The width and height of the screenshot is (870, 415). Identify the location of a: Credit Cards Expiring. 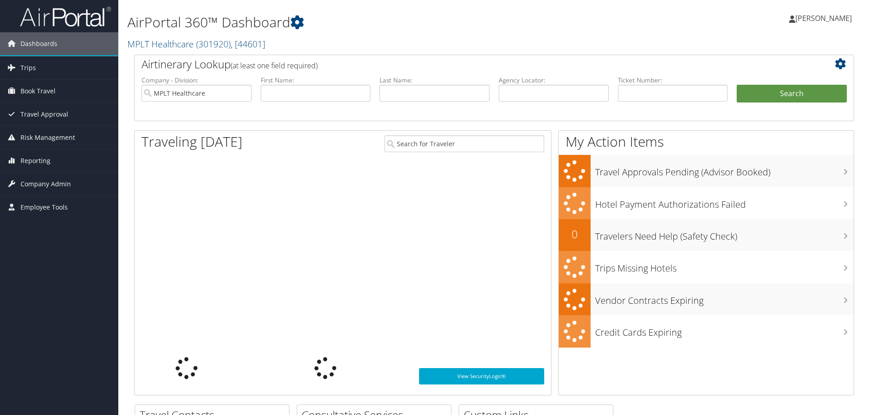
(706, 331).